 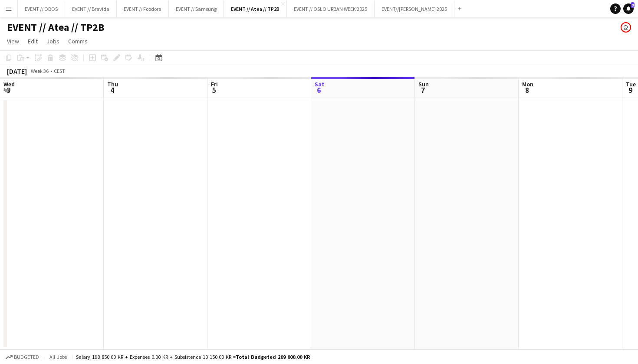 I want to click on span: Mon, so click(x=528, y=84).